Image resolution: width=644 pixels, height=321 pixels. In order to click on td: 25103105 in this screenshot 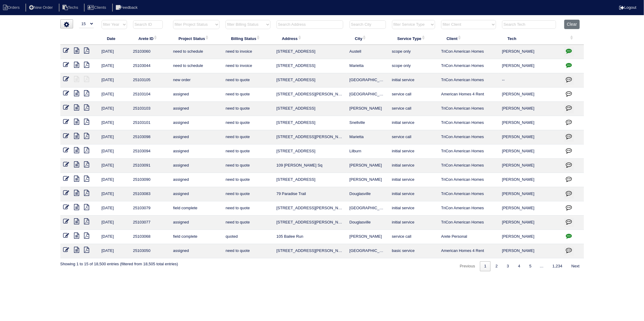, I will do `click(150, 80)`.